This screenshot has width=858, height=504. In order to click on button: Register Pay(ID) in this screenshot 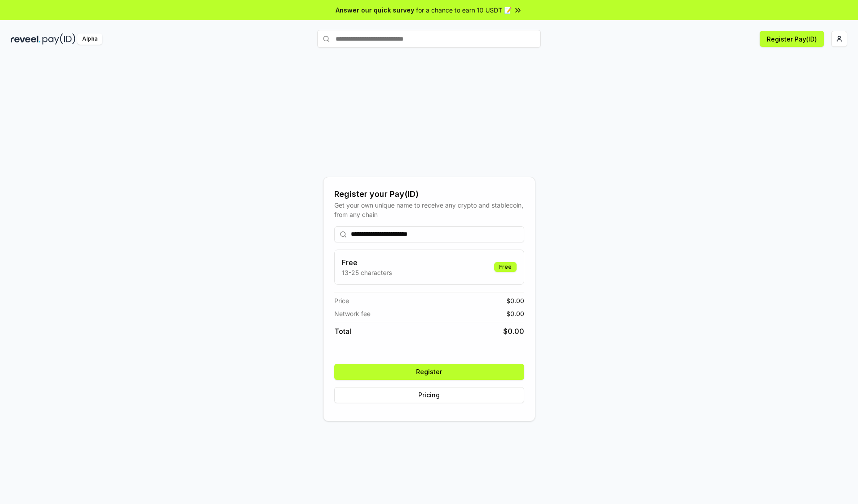, I will do `click(792, 39)`.